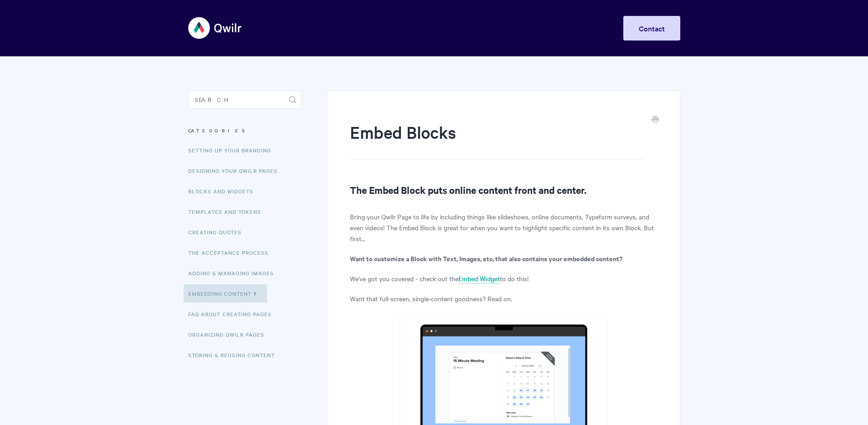  I want to click on a: Designing Your Qwilr Pages, so click(236, 170).